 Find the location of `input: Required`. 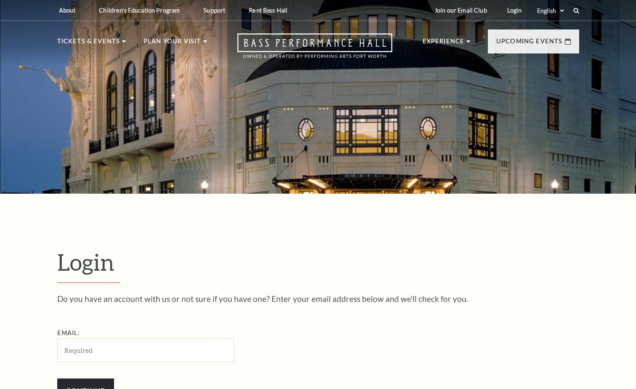

input: Required is located at coordinates (146, 350).